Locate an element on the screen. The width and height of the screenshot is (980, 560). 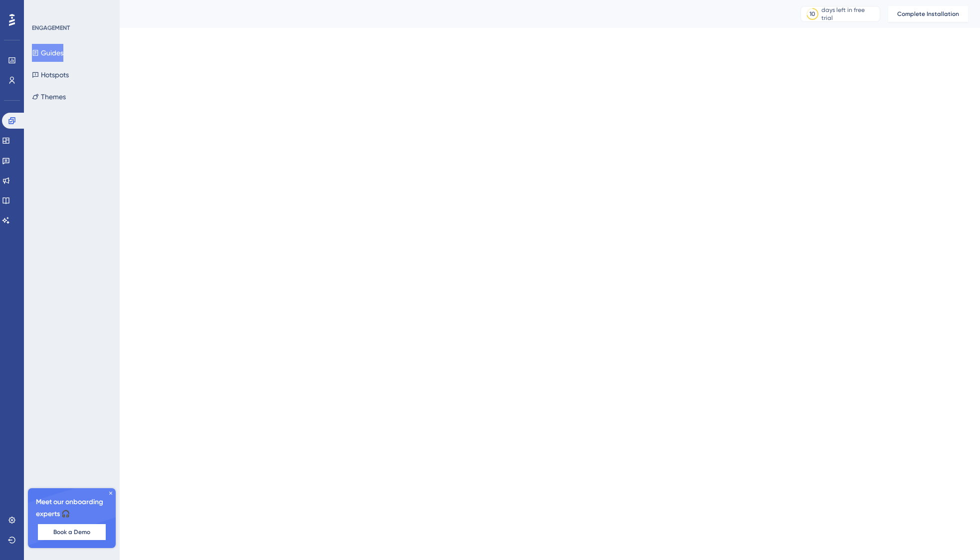
button: Guides is located at coordinates (47, 53).